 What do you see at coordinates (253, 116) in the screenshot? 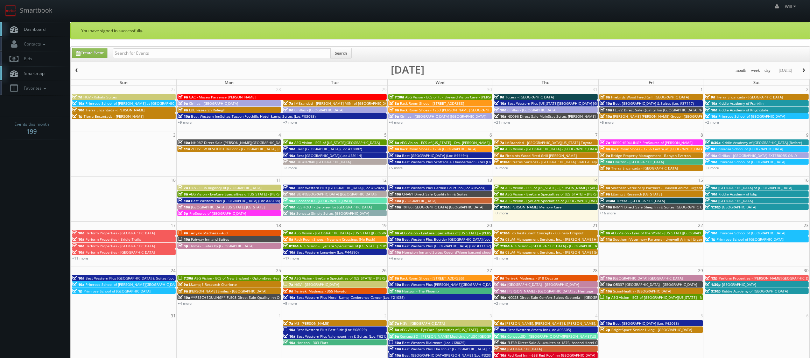
I see `span: Best Western InnSuites Tucson Foothills Hotel &amp; Suites (Loc #03093)` at bounding box center [253, 116].